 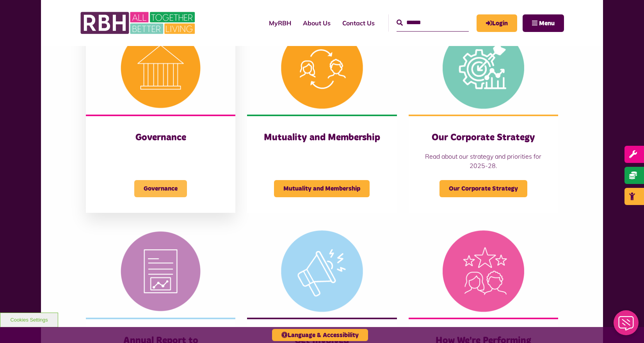 What do you see at coordinates (322, 117) in the screenshot?
I see `a: Mutuality and Membership Mutuality and Membership` at bounding box center [322, 117].